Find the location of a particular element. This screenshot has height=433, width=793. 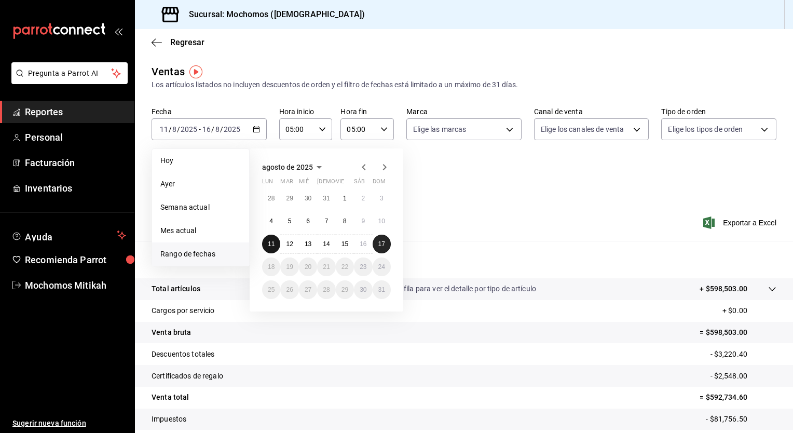

abbr: 11 de agosto de 2025 is located at coordinates (271, 244).